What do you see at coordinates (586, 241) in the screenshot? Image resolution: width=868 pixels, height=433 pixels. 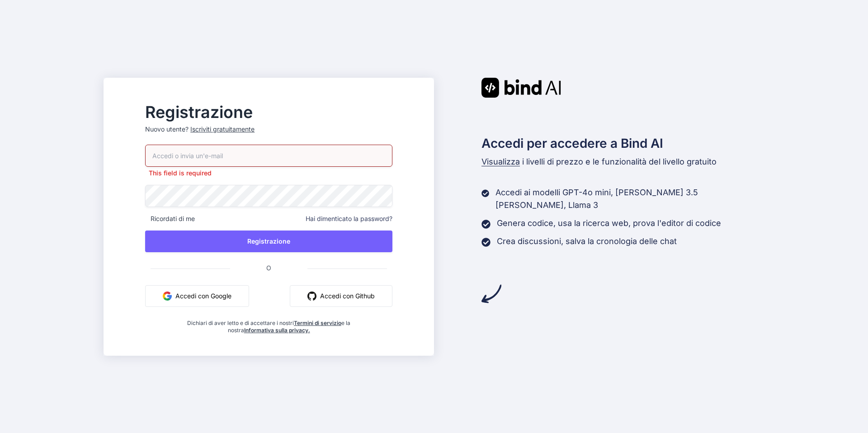 I see `font: Crea discussioni, salva la cronologia delle chat` at bounding box center [586, 241].